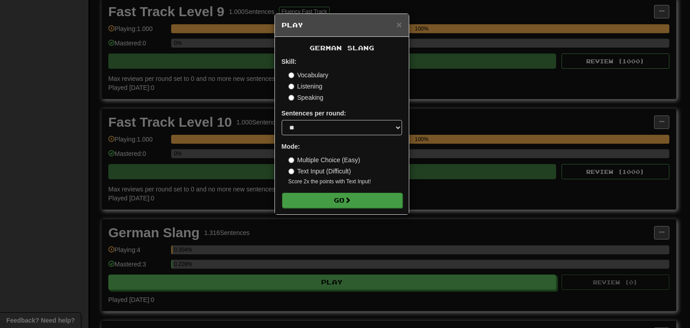  What do you see at coordinates (291, 97) in the screenshot?
I see `input: Speaking` at bounding box center [291, 97].